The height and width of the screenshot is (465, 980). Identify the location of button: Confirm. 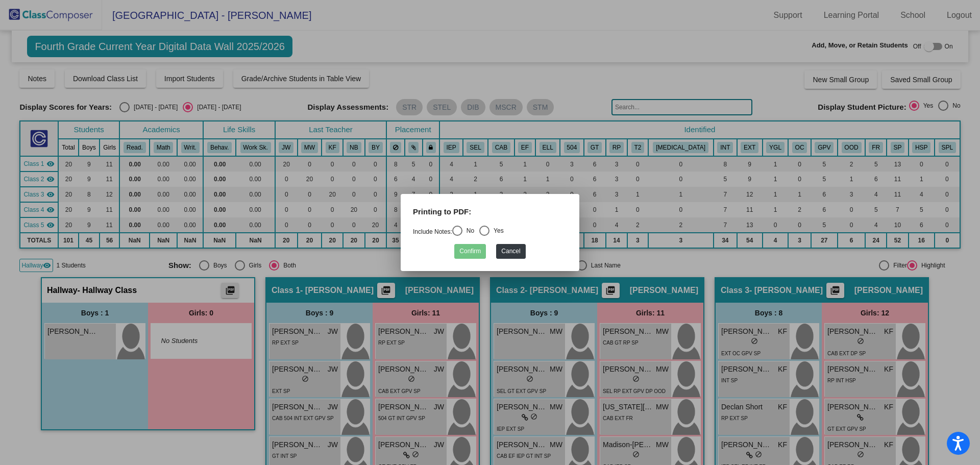
(471, 252).